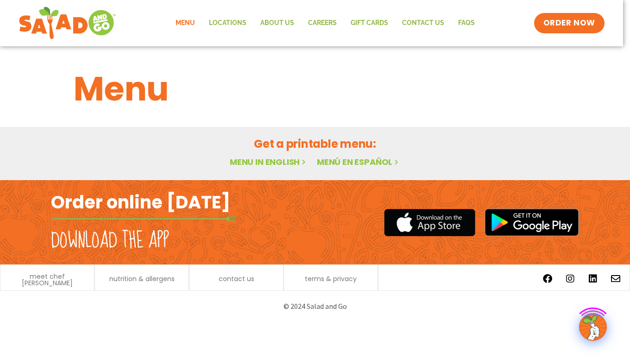  What do you see at coordinates (467, 23) in the screenshot?
I see `a: FAQs` at bounding box center [467, 23].